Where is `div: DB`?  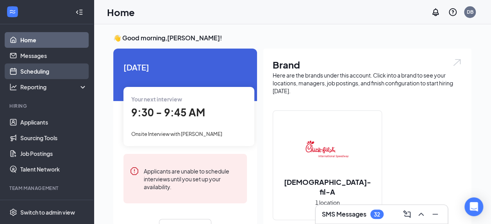
div: DB is located at coordinates (470, 12).